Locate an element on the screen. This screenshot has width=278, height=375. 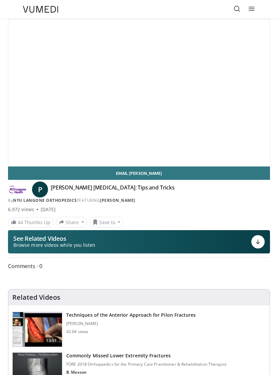
img: VuMedi Logo is located at coordinates (41, 9).